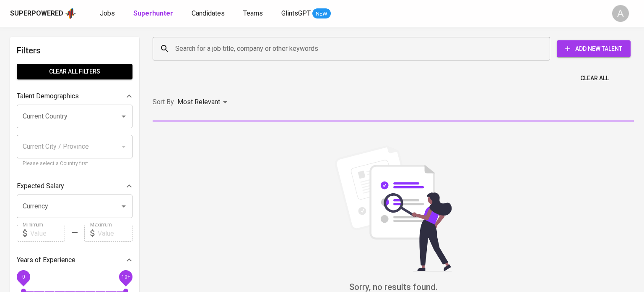  Describe the element at coordinates (204, 102) in the screenshot. I see `div: Most Relevant` at that location.